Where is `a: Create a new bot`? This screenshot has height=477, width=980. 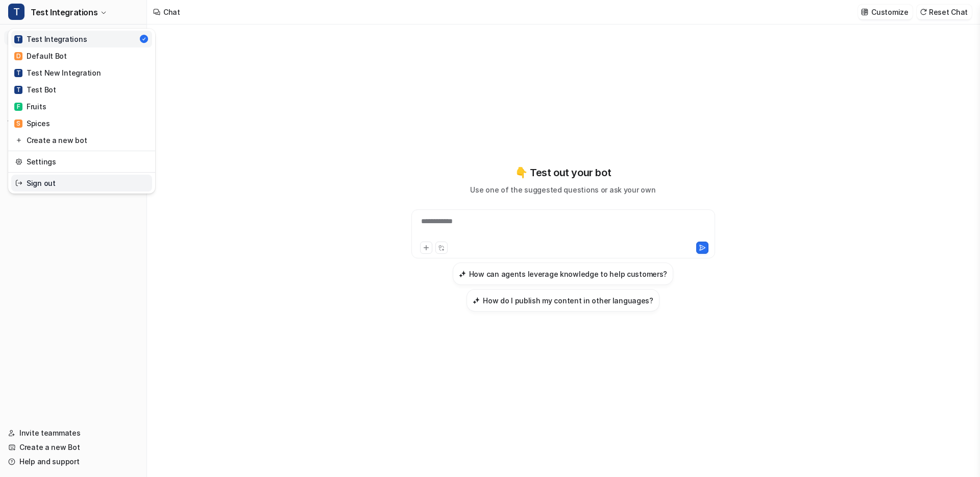
a: Create a new bot is located at coordinates (82, 140).